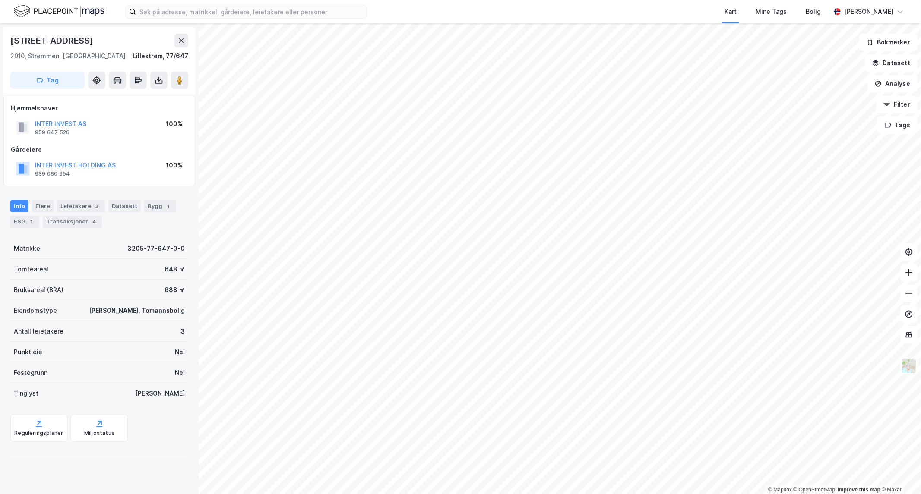 This screenshot has width=921, height=494. What do you see at coordinates (156, 249) in the screenshot?
I see `div: 3205-77-647-0-0` at bounding box center [156, 249].